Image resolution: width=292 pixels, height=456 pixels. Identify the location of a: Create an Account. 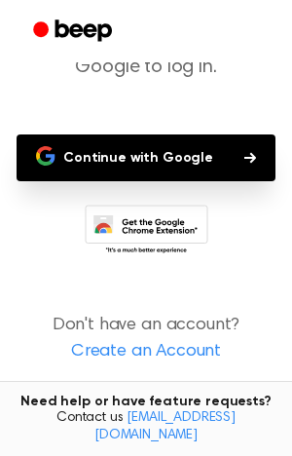
(146, 351).